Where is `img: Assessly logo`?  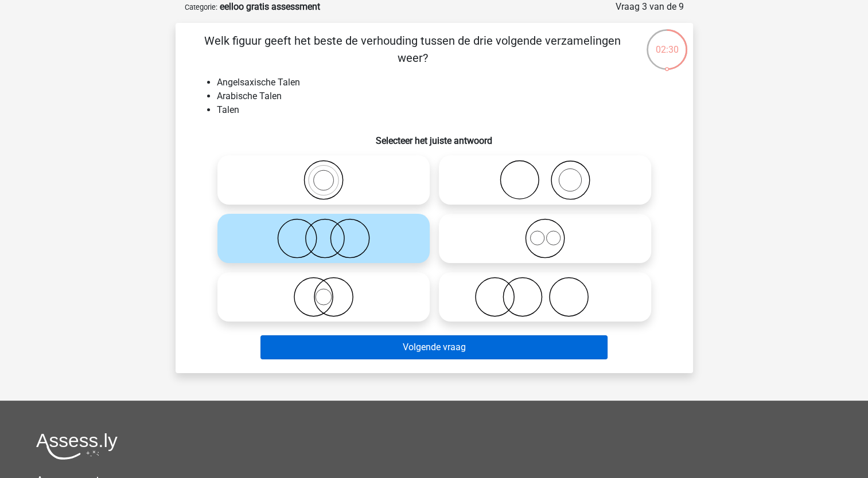
img: Assessly logo is located at coordinates (77, 446).